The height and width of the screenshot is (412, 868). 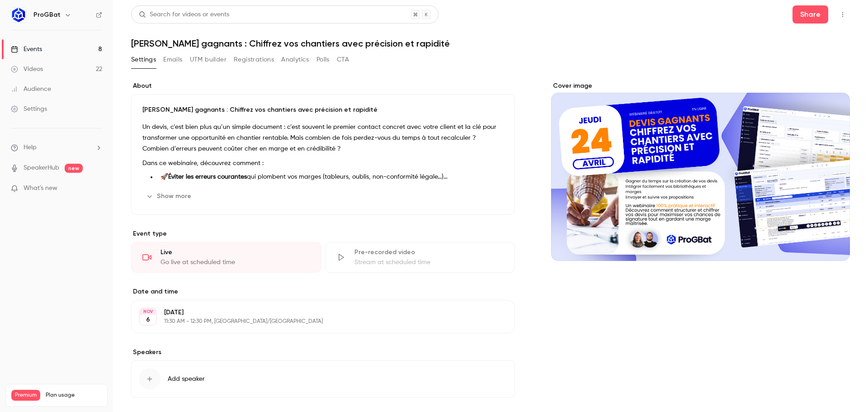 I want to click on span: Plan usage, so click(x=73, y=395).